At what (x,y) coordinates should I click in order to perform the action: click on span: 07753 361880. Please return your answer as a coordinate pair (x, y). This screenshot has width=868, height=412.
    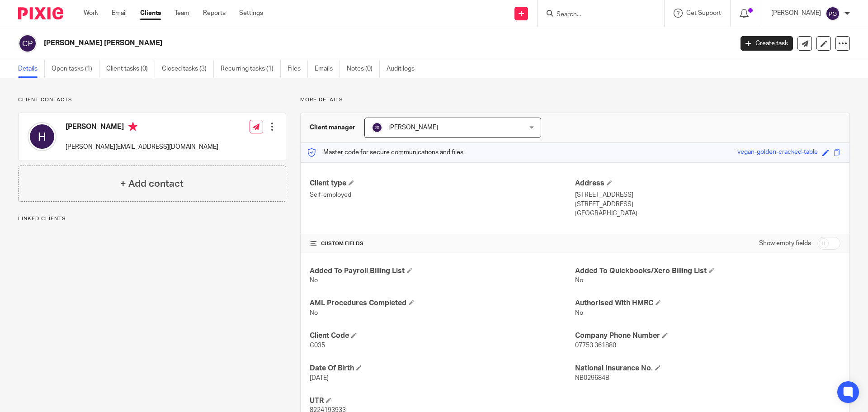
    Looking at the image, I should click on (596, 346).